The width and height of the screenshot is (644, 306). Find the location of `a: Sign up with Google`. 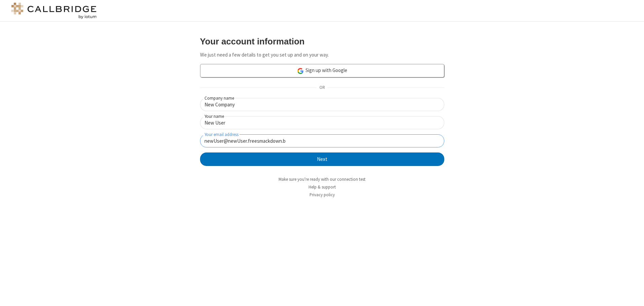

a: Sign up with Google is located at coordinates (322, 71).